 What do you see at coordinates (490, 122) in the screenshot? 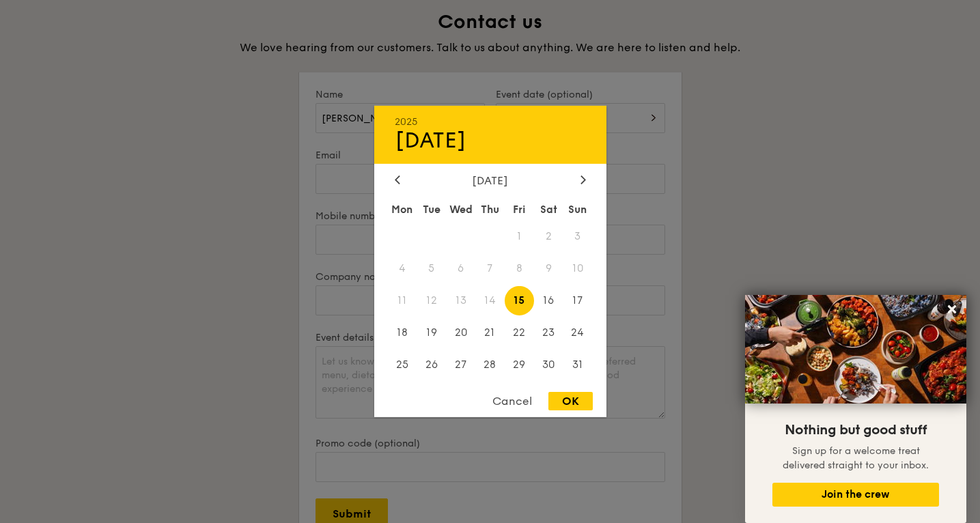
I see `div: 2025` at bounding box center [490, 122].